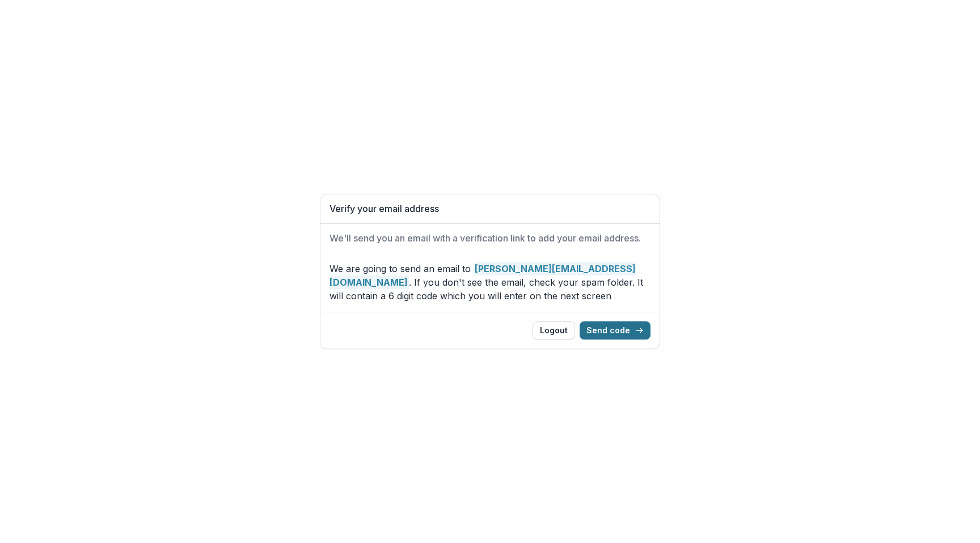 The image size is (980, 543). Describe the element at coordinates (490, 282) in the screenshot. I see `p: We are going to send an email to . If you don't see the email, check your spam folder. It will co...` at that location.